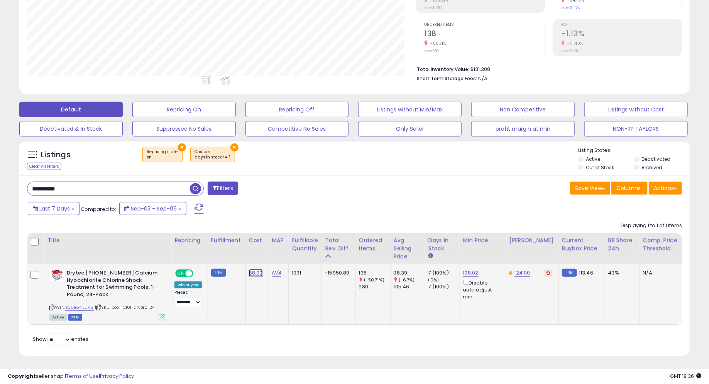 This screenshot has width=709, height=384. What do you see at coordinates (374, 287) in the screenshot?
I see `div: 280` at bounding box center [374, 287].